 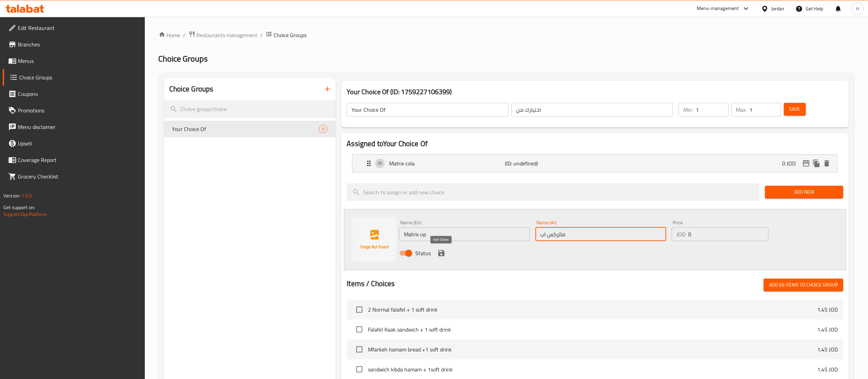 What do you see at coordinates (74, 44) in the screenshot?
I see `a: Branches` at bounding box center [74, 44].